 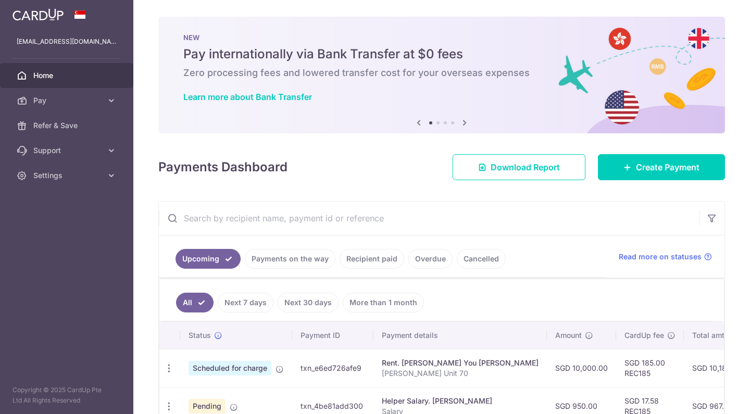 What do you see at coordinates (195, 303) in the screenshot?
I see `a: All` at bounding box center [195, 303].